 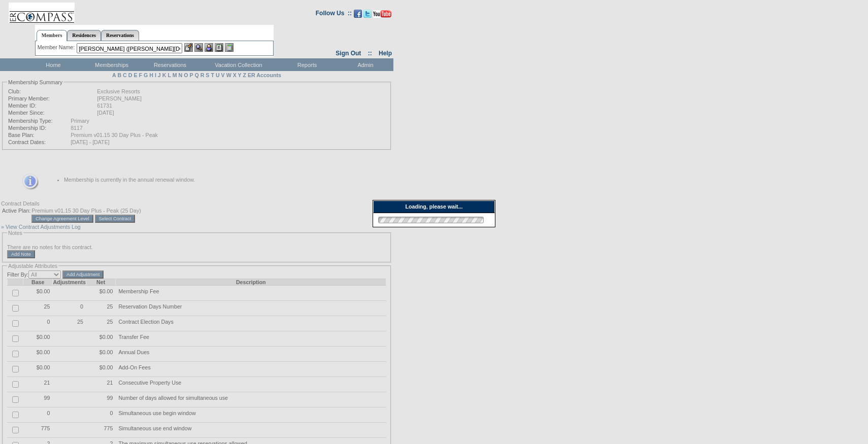 I want to click on a: Members, so click(x=52, y=35).